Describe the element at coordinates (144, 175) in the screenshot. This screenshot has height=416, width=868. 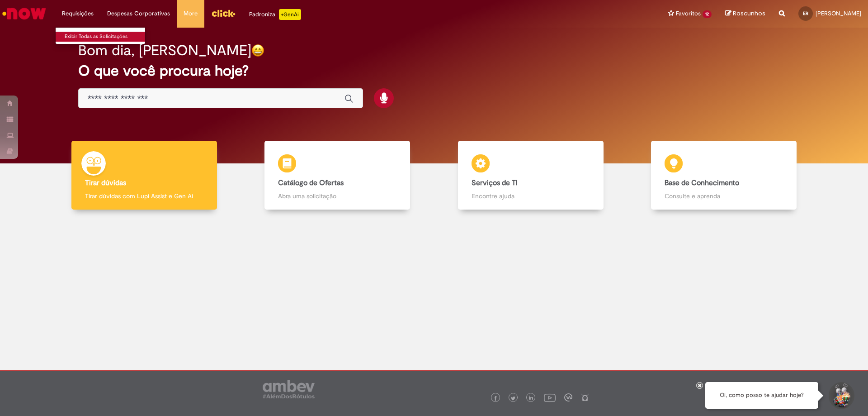
I see `a: Tirar dúvidas Tirar dúvidas com Lupi Assist e Gen Ai` at that location.